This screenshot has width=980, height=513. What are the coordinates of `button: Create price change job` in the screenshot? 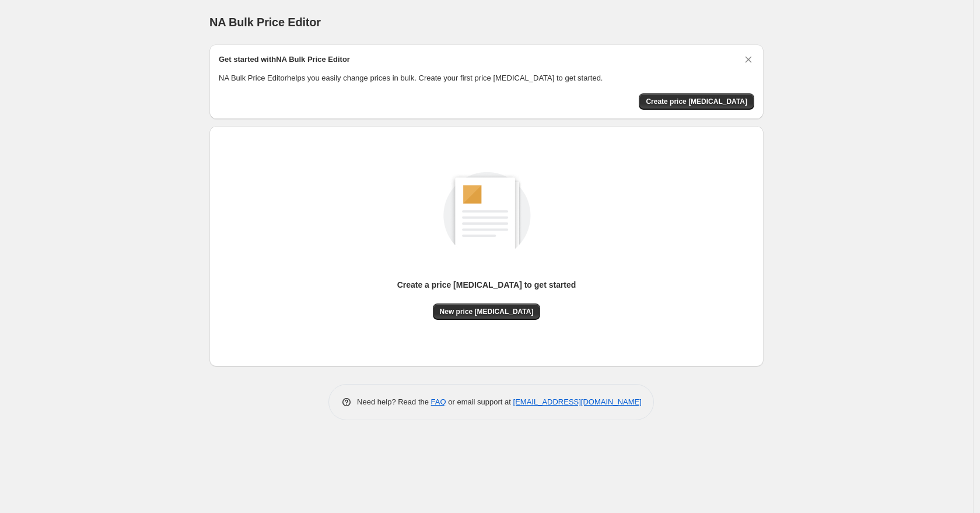 It's located at (696, 102).